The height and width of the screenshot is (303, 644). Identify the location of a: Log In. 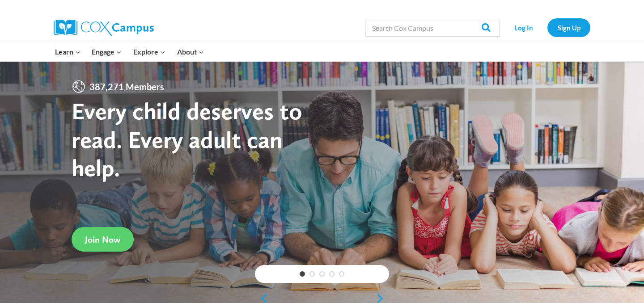
(523, 27).